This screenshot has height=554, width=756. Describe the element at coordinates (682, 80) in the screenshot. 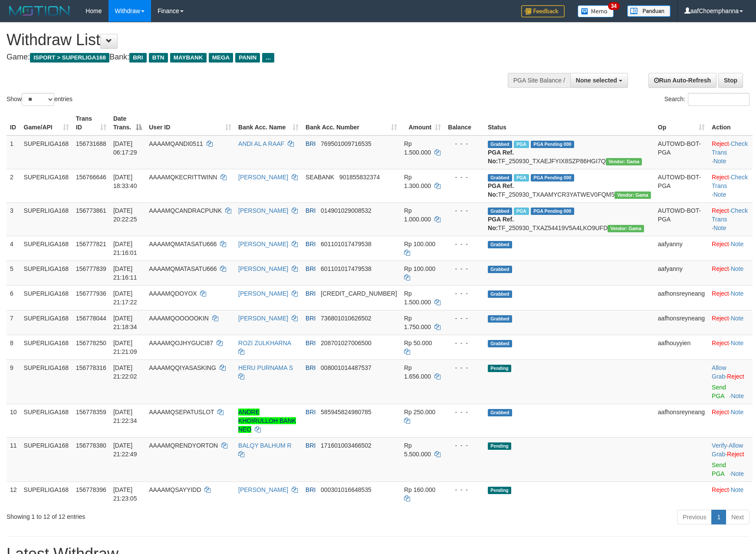

I see `a: Run Auto-Refresh` at that location.